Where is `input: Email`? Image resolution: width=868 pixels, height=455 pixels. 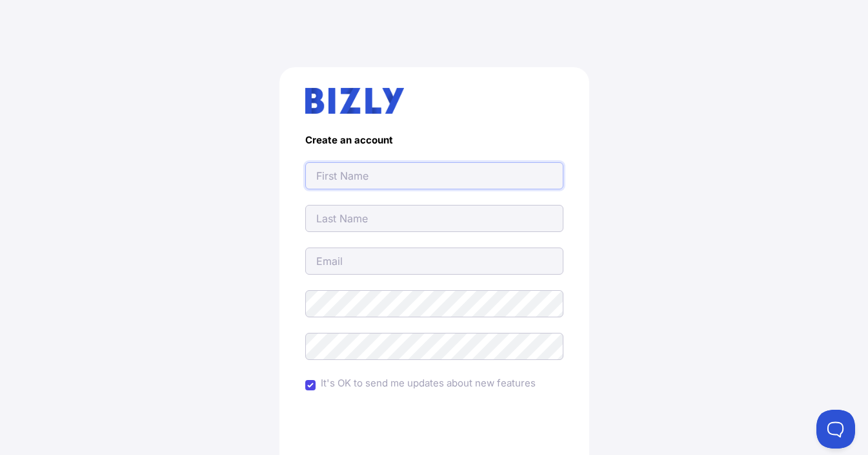
input: Email is located at coordinates (434, 261).